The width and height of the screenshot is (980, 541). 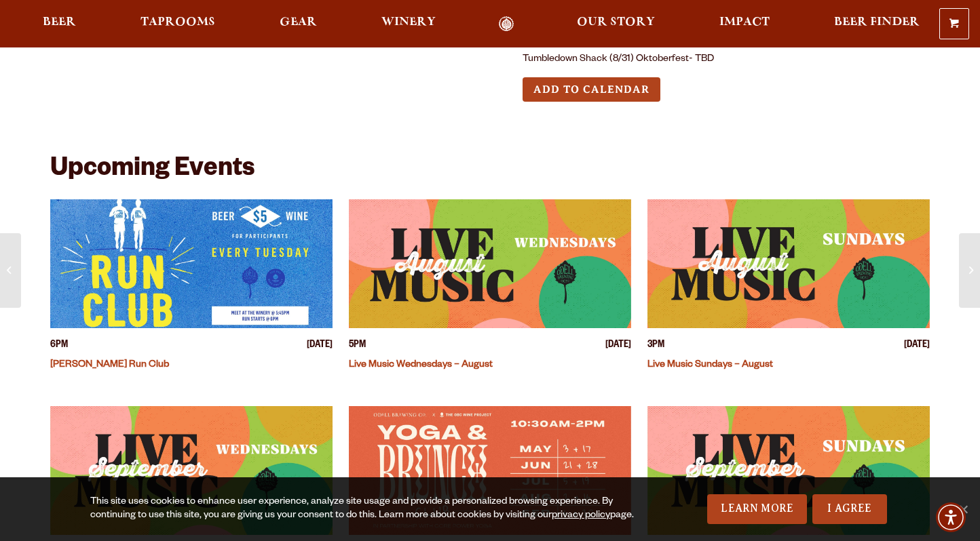 I want to click on span: Impact, so click(x=744, y=22).